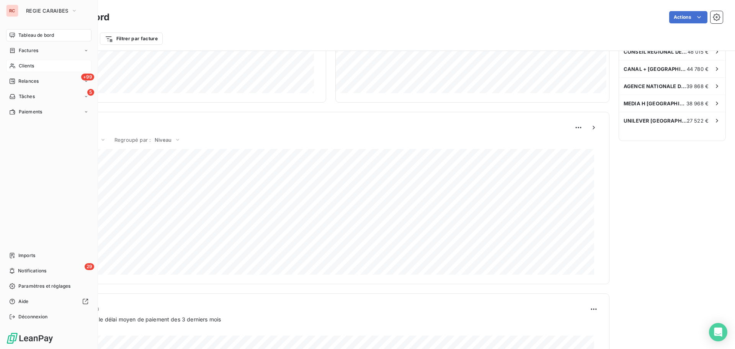 This screenshot has height=349, width=735. What do you see at coordinates (28, 51) in the screenshot?
I see `span: Factures` at bounding box center [28, 51].